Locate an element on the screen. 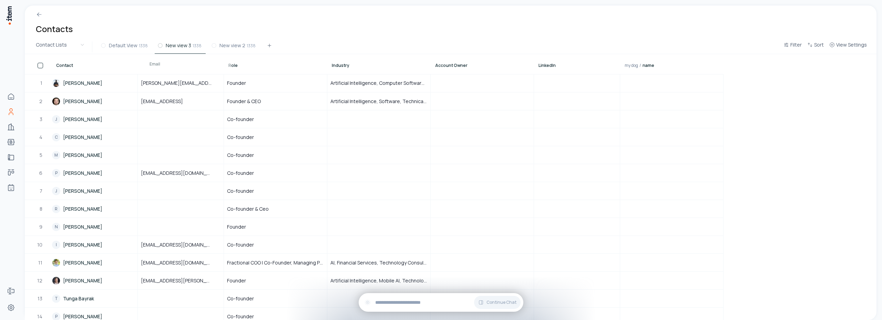  span: 8 is located at coordinates (41, 209).